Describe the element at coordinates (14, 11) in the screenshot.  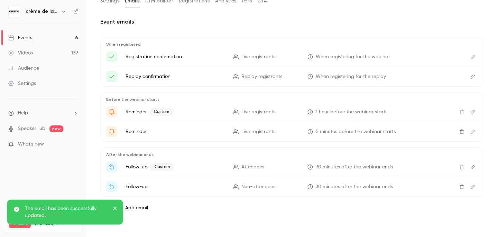
I see `img: crème de la crème` at that location.